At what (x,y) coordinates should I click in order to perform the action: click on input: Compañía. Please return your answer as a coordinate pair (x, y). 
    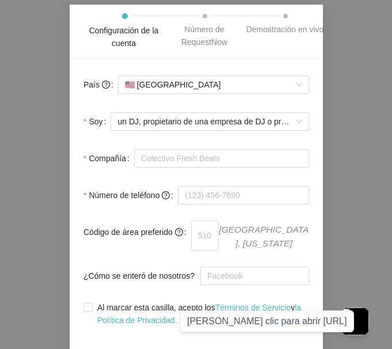
    Looking at the image, I should click on (221, 158).